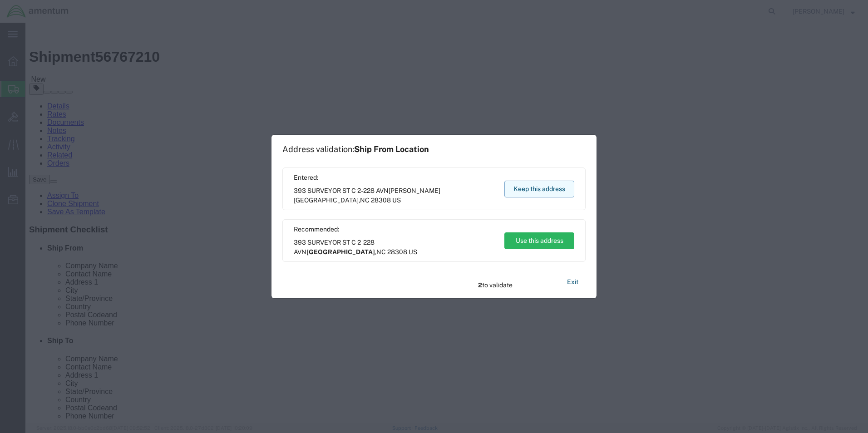  What do you see at coordinates (514, 282) in the screenshot?
I see `div: to validate` at bounding box center [514, 282].